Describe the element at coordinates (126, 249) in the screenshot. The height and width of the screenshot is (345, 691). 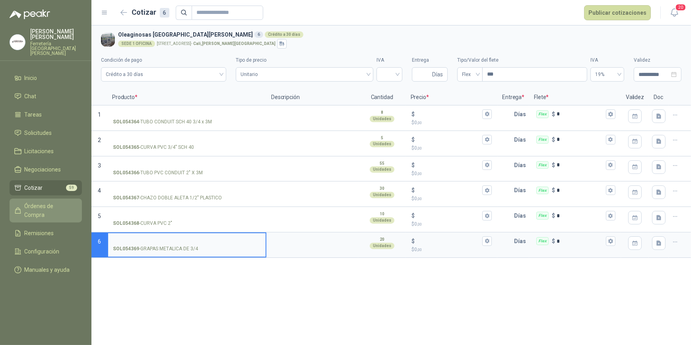
I see `strong: SOL054369` at that location.